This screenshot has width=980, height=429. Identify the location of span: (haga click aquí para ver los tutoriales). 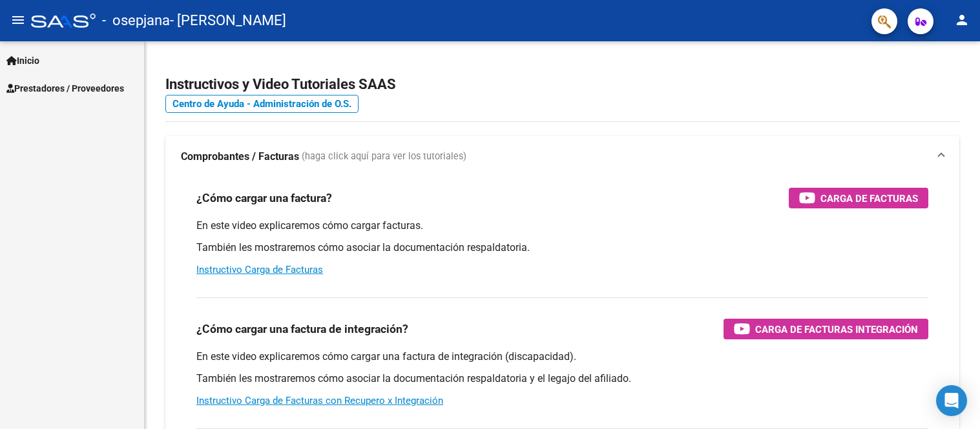
(383, 157).